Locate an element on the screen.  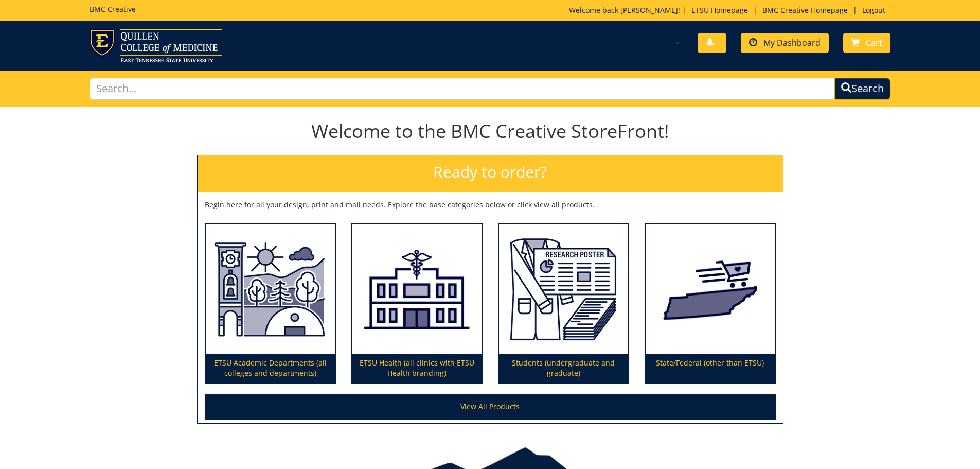
p: ETSU Academic Departments (all colleges and departments) is located at coordinates (270, 368).